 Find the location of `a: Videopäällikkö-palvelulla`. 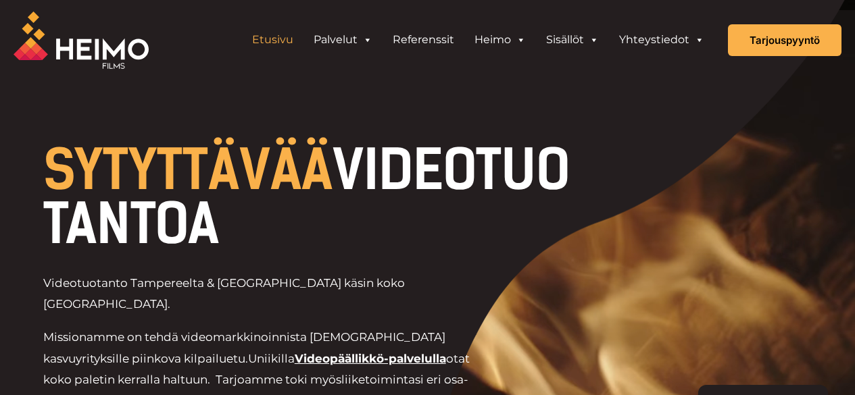

a: Videopäällikkö-palvelulla is located at coordinates (370, 359).